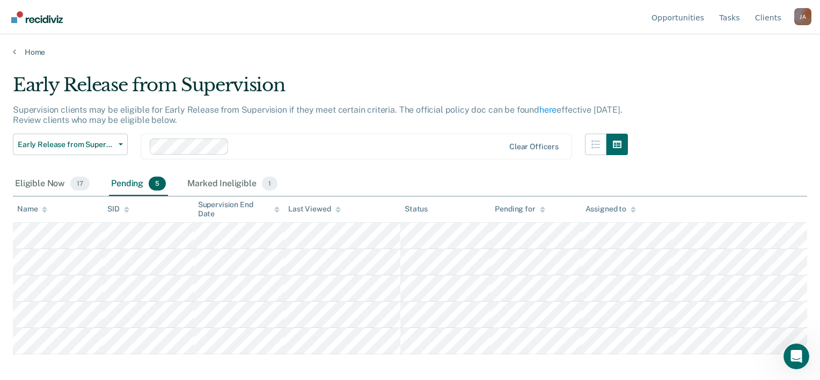  Describe the element at coordinates (314, 209) in the screenshot. I see `div: Last Viewed` at that location.